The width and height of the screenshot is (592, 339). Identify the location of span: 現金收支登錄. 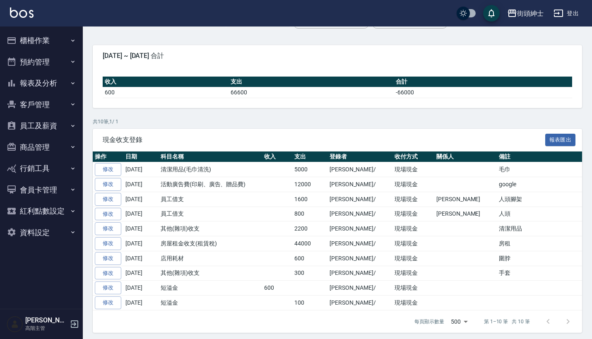
(324, 140).